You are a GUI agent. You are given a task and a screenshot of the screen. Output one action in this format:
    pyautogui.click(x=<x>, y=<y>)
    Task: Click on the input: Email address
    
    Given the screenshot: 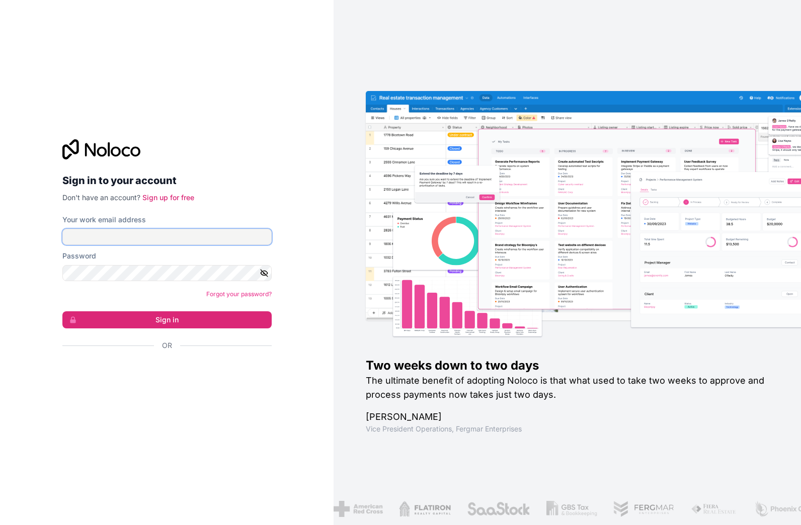 What is the action you would take?
    pyautogui.click(x=167, y=237)
    